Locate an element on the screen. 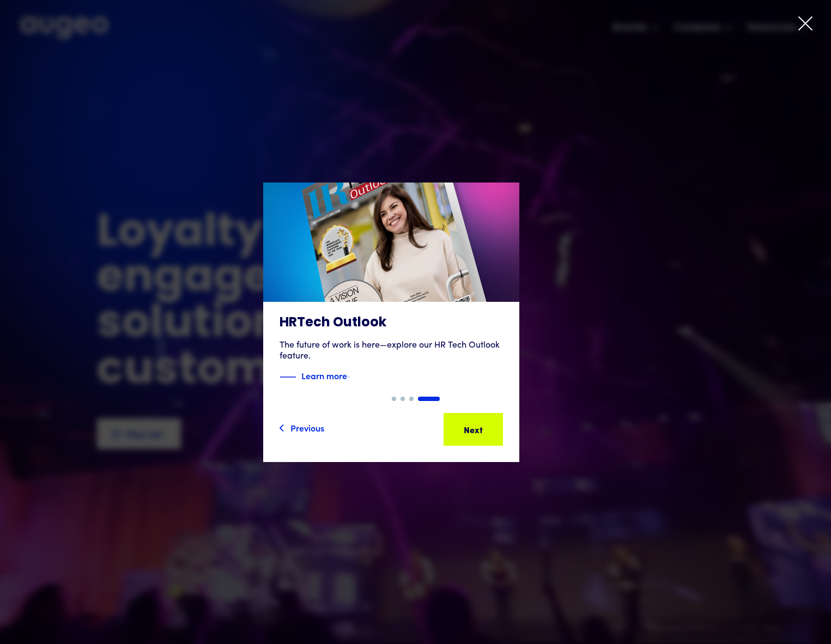 This screenshot has height=644, width=831. strong: Learn more is located at coordinates (324, 375).